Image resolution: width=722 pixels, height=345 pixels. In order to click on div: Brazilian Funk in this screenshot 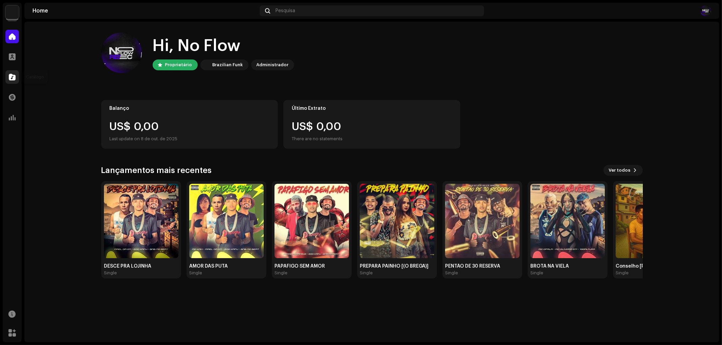, I will do `click(228, 65)`.